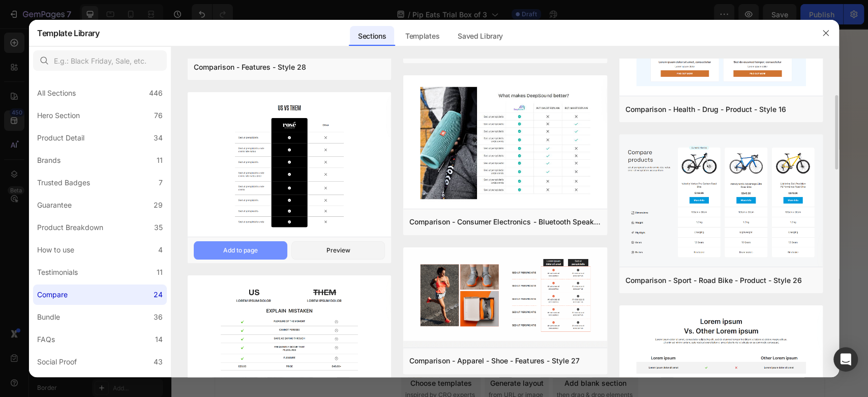 The width and height of the screenshot is (868, 397). I want to click on div: Preview, so click(338, 251).